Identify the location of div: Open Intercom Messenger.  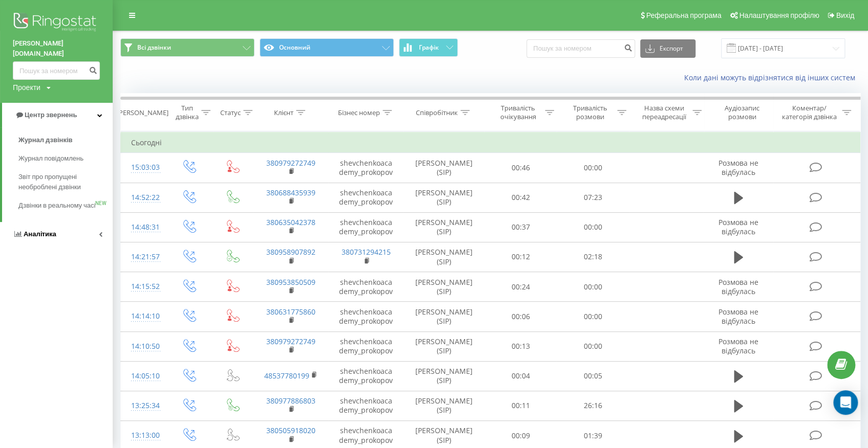
(845, 402).